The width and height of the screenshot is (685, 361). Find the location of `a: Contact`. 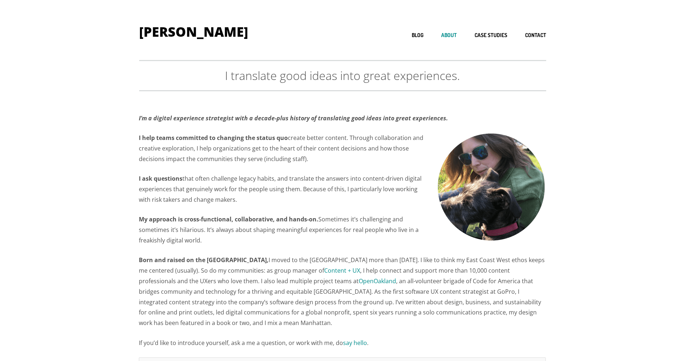

a: Contact is located at coordinates (536, 35).